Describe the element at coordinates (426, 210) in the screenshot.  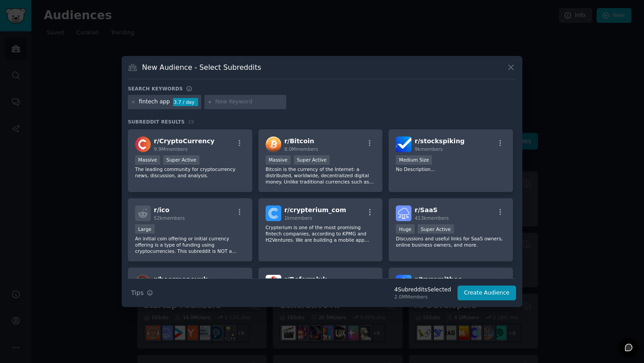
I see `span: r/ SaaS` at that location.